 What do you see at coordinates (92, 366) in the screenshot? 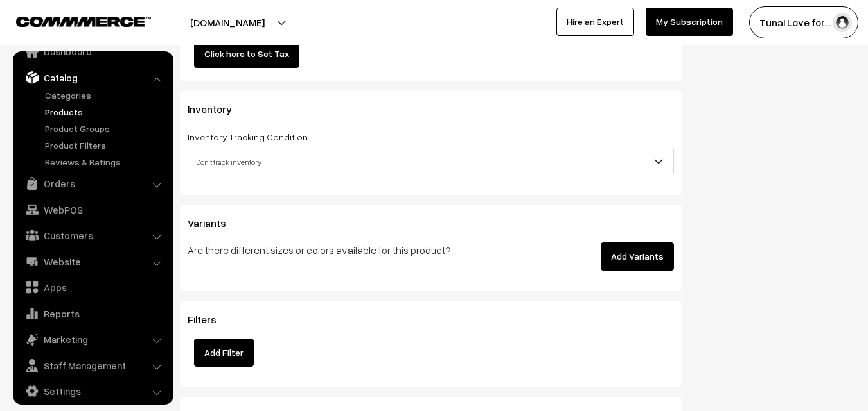
I see `a: Staff Management` at bounding box center [92, 366].